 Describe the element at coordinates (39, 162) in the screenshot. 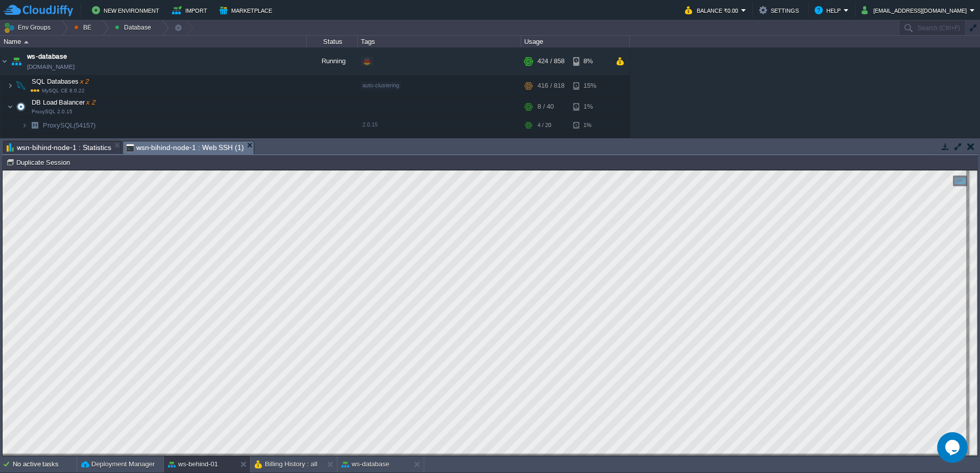

I see `button: Duplicate Session` at that location.